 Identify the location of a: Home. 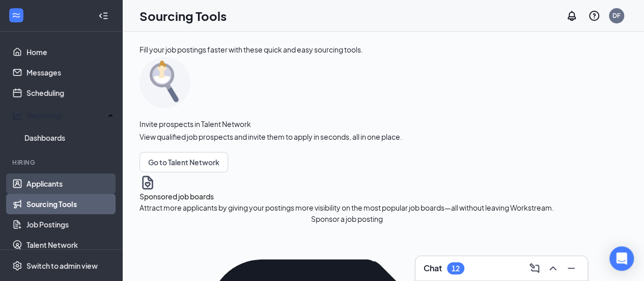
(70, 52).